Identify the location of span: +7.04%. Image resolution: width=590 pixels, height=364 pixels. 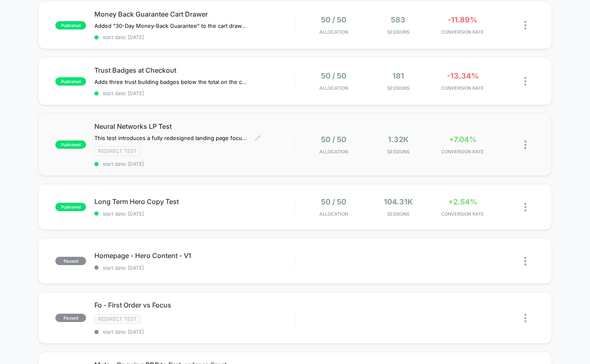
(463, 140).